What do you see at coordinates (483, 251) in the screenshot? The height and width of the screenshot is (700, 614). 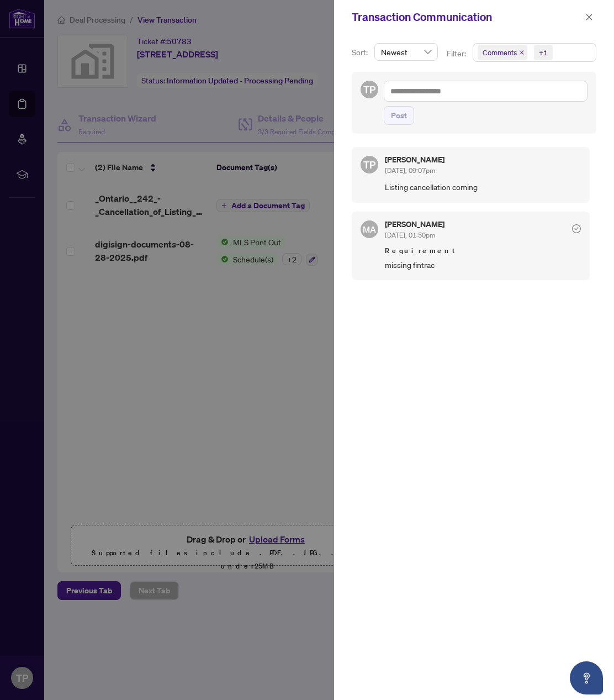 I see `span: Requirement` at bounding box center [483, 251].